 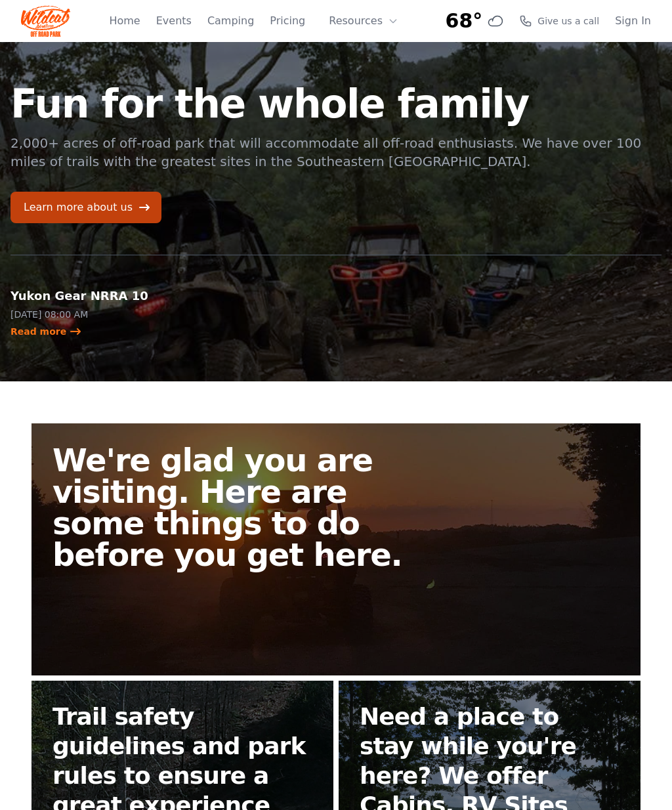 What do you see at coordinates (287, 21) in the screenshot?
I see `a: Pricing` at bounding box center [287, 21].